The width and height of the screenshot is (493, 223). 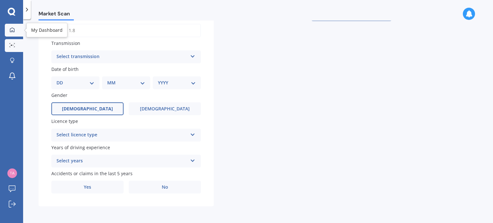 I want to click on div: My Dashboard, so click(x=47, y=30).